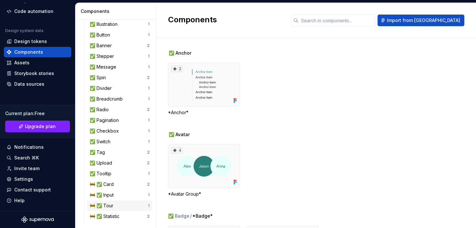  Describe the element at coordinates (102, 88) in the screenshot. I see `div: ✅ Divider` at that location.